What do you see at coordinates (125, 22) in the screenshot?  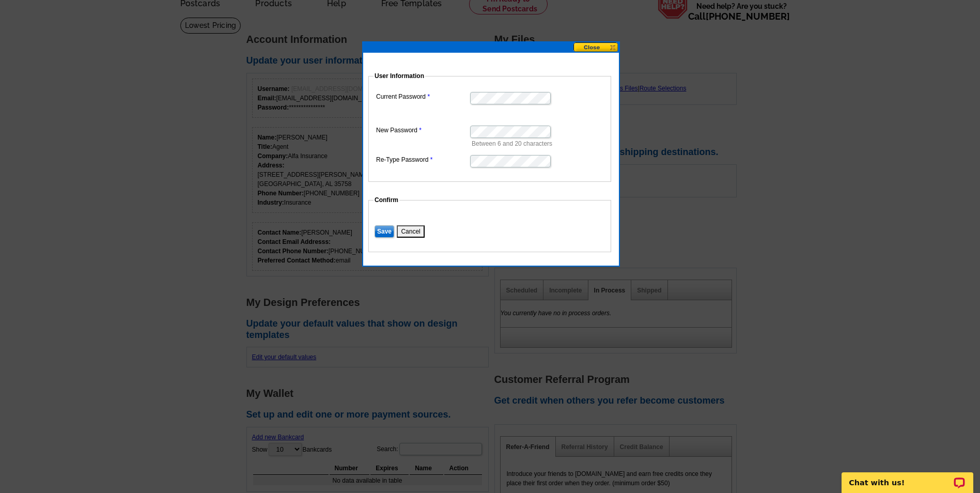 I see `button: Open LiveChat chat widget` at bounding box center [125, 22].